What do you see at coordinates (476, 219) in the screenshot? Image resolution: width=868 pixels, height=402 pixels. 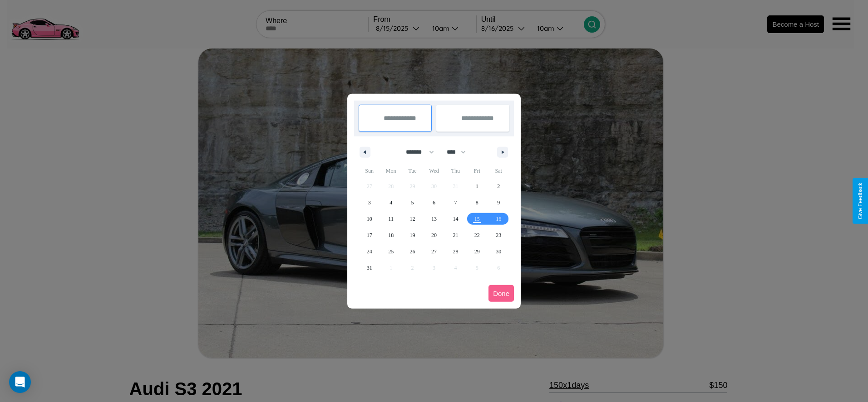 I see `button: 15` at bounding box center [476, 219].